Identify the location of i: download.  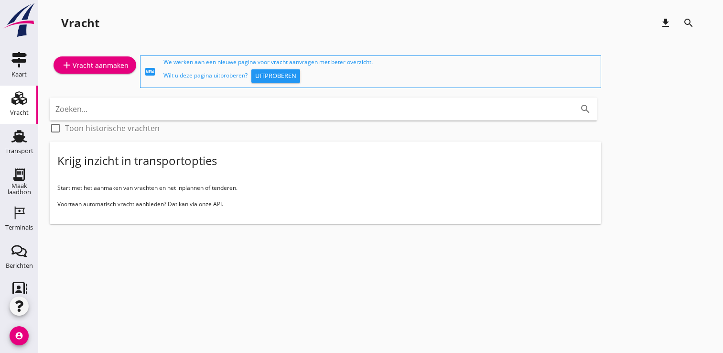
(666, 23).